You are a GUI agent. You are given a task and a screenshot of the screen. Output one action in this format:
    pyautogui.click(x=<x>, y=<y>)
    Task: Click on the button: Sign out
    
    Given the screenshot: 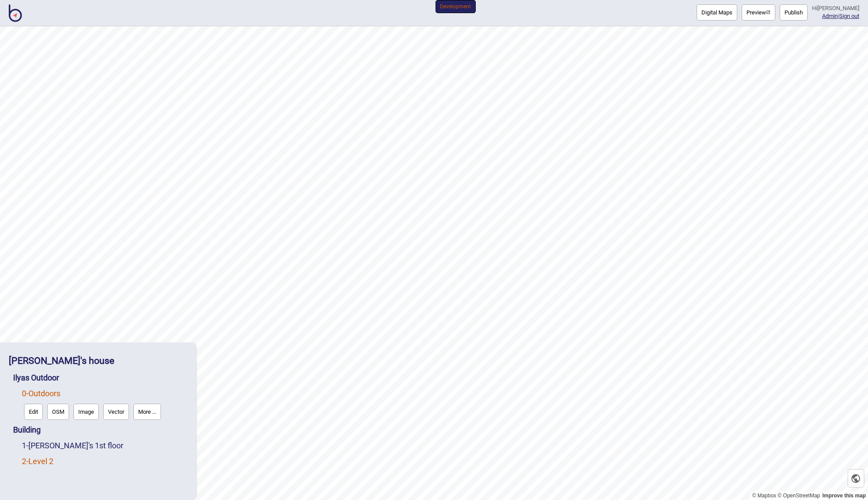 What is the action you would take?
    pyautogui.click(x=849, y=16)
    